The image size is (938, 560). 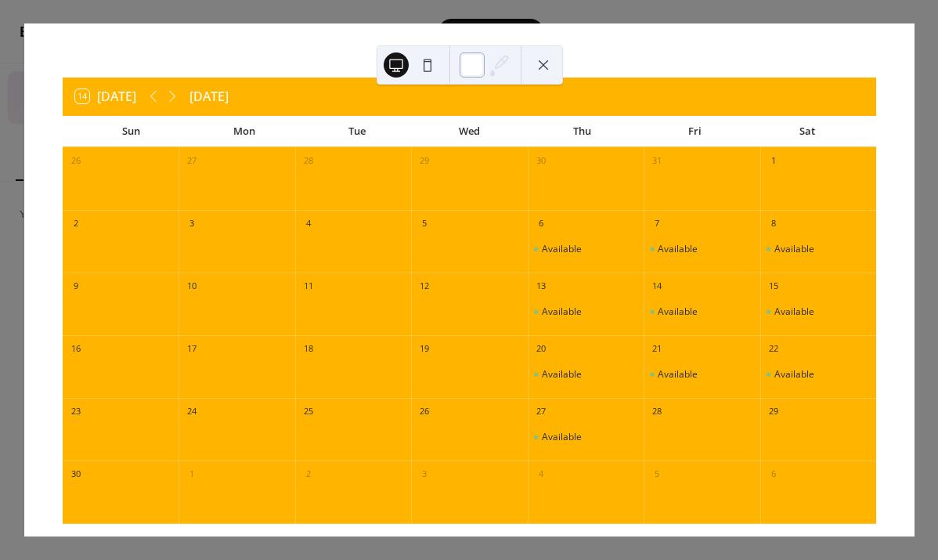 I want to click on div: 24, so click(x=192, y=412).